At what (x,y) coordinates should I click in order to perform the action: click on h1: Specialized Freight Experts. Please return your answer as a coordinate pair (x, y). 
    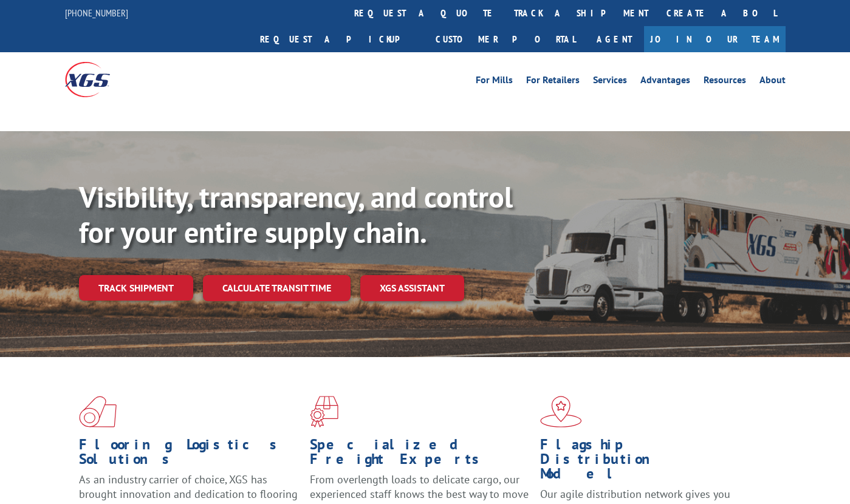
    Looking at the image, I should click on (420, 455).